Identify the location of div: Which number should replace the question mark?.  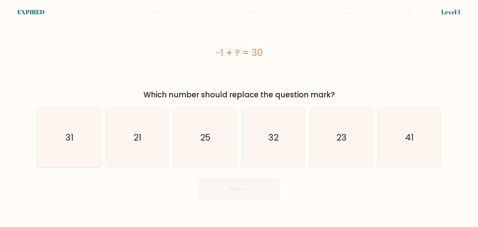
(239, 95).